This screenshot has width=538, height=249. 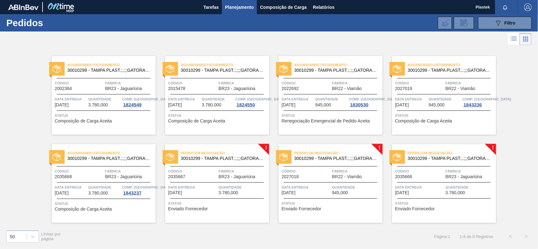 What do you see at coordinates (404, 89) in the screenshot?
I see `span: 2027019` at bounding box center [404, 89].